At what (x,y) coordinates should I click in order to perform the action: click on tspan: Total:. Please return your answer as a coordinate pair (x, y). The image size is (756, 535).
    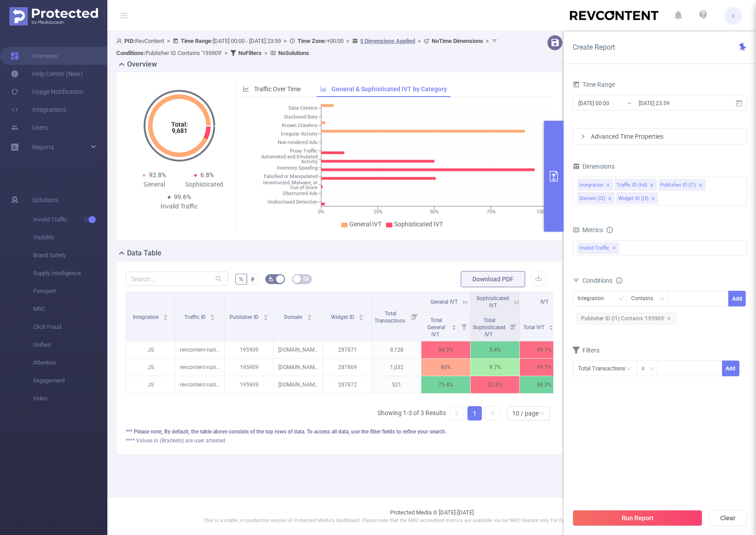
    Looking at the image, I should click on (179, 124).